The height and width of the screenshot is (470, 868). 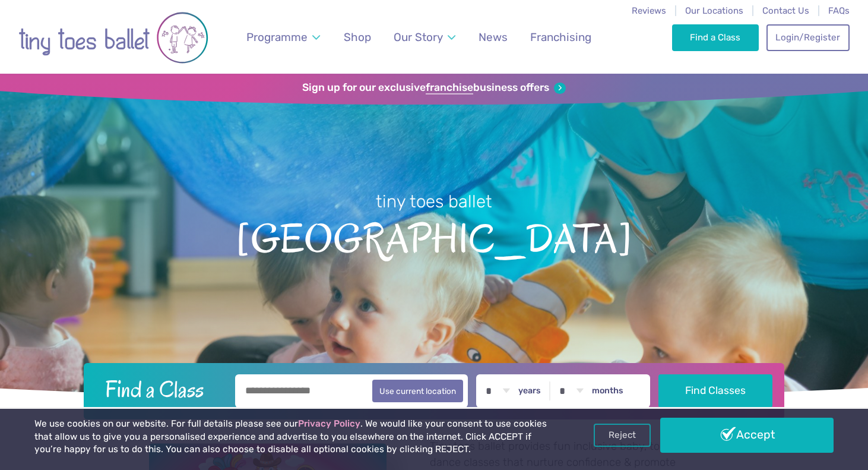 I want to click on a: News, so click(x=493, y=37).